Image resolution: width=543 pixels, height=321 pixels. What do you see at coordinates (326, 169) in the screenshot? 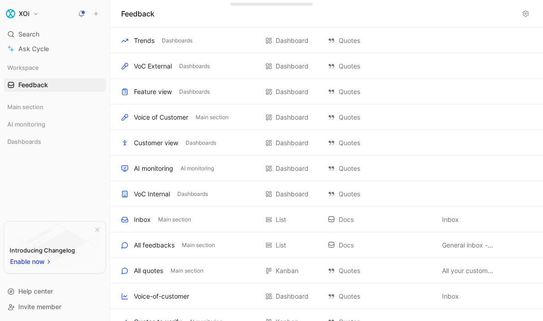
I see `div: AI monitoringAI monitoringDashboard QuotesView actions` at bounding box center [326, 169].